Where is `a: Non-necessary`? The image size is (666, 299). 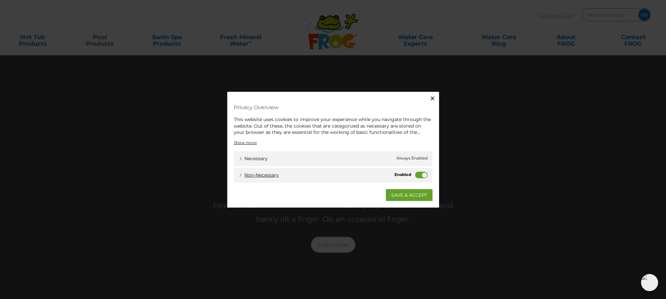
a: Non-necessary is located at coordinates (259, 174).